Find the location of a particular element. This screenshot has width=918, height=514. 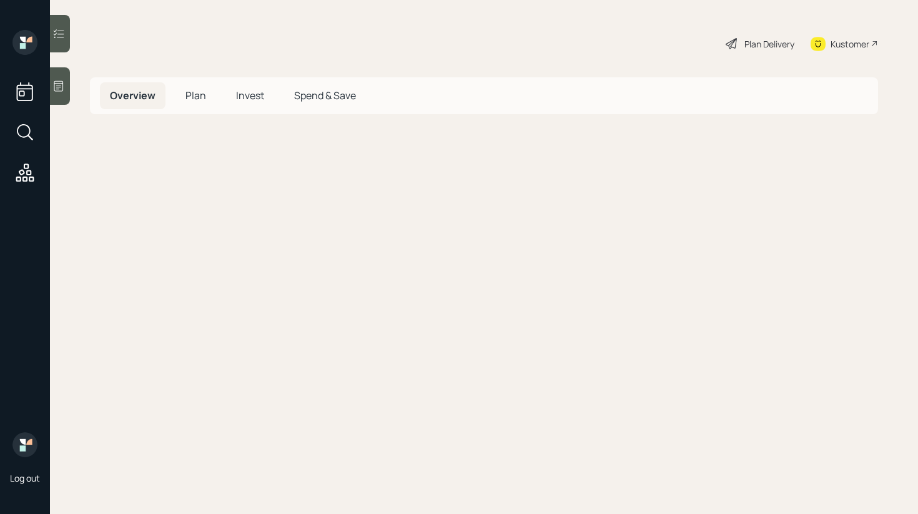

span: Spend & Save is located at coordinates (325, 96).